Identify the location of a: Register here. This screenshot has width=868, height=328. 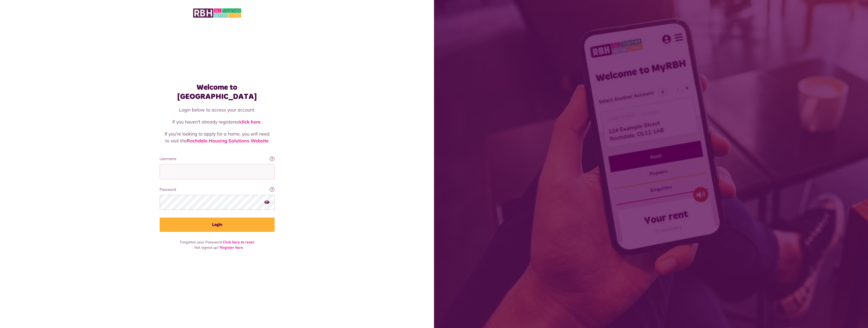
(231, 247).